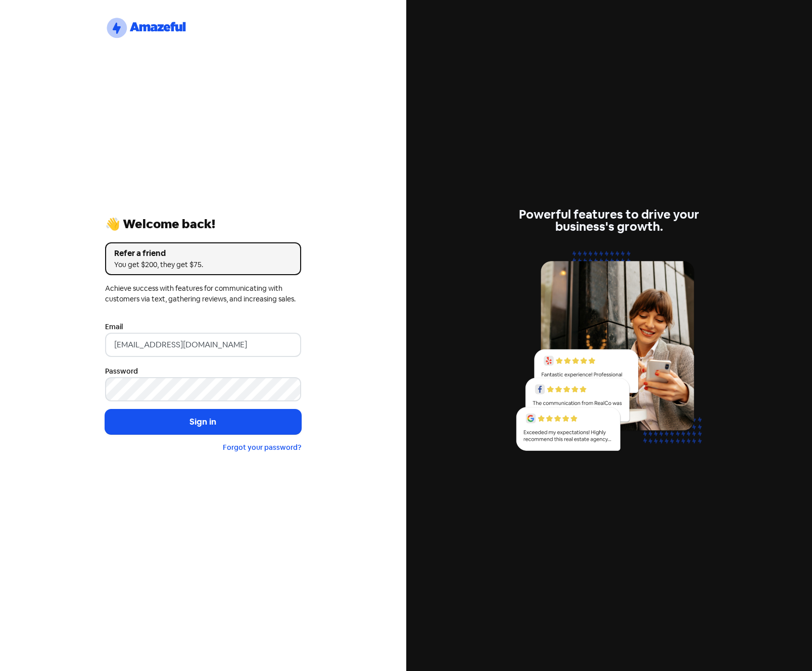 The height and width of the screenshot is (671, 812). Describe the element at coordinates (203, 254) in the screenshot. I see `div: Refer a friend` at that location.